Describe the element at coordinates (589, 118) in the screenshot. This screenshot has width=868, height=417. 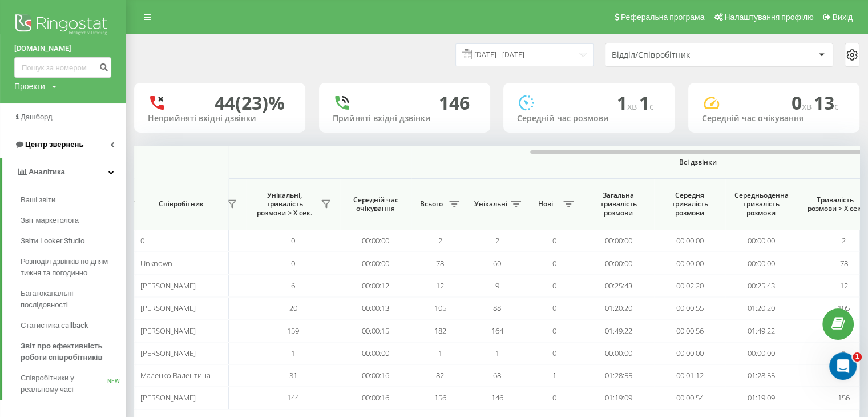
I see `div: Середній час розмови` at that location.